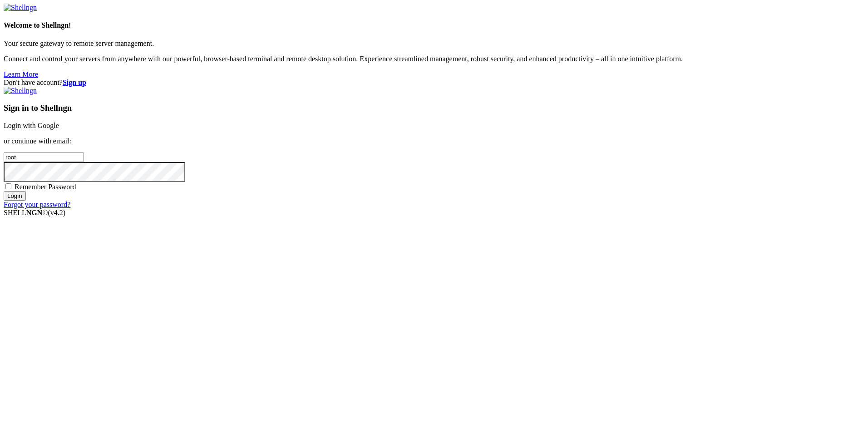 The image size is (868, 433). Describe the element at coordinates (434, 83) in the screenshot. I see `div: Don't have account?` at that location.